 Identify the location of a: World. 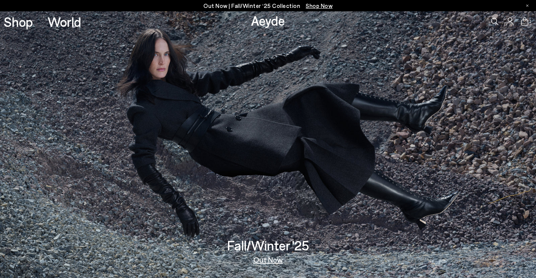
(64, 22).